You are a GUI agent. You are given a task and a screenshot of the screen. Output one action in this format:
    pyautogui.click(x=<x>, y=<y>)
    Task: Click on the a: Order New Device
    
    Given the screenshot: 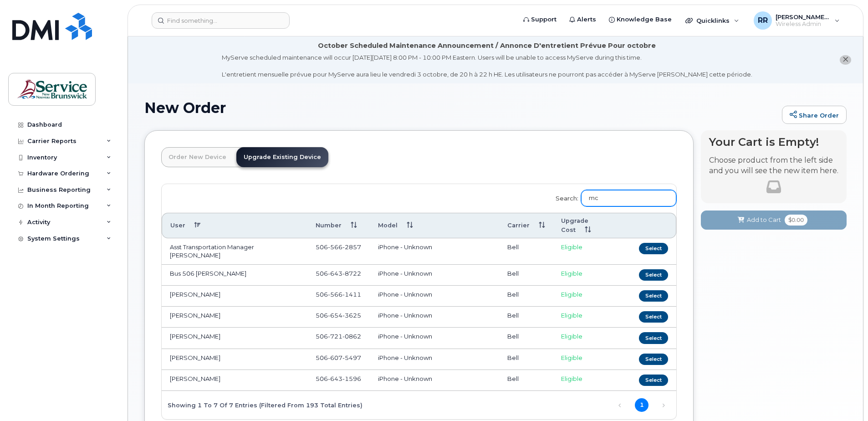 What is the action you would take?
    pyautogui.click(x=197, y=157)
    